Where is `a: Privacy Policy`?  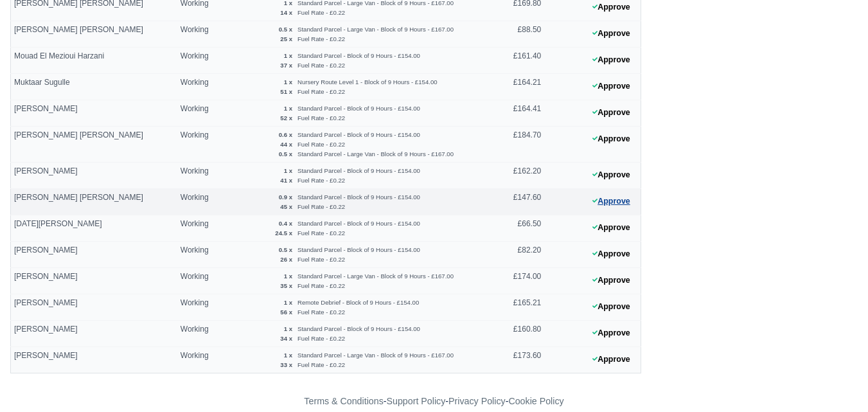
a: Privacy Policy is located at coordinates (477, 401).